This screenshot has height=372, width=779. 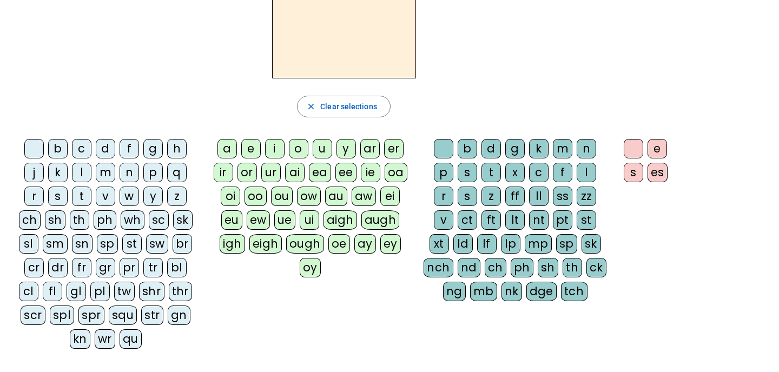 What do you see at coordinates (322, 149) in the screenshot?
I see `div: u` at bounding box center [322, 149].